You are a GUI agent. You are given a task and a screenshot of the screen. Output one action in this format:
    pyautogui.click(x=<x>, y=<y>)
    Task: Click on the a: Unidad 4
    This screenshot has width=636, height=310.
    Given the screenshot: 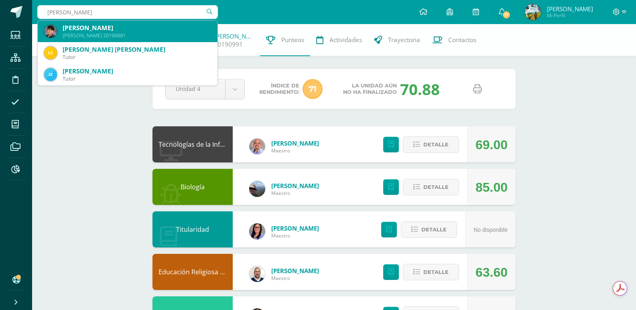 What is the action you would take?
    pyautogui.click(x=205, y=89)
    